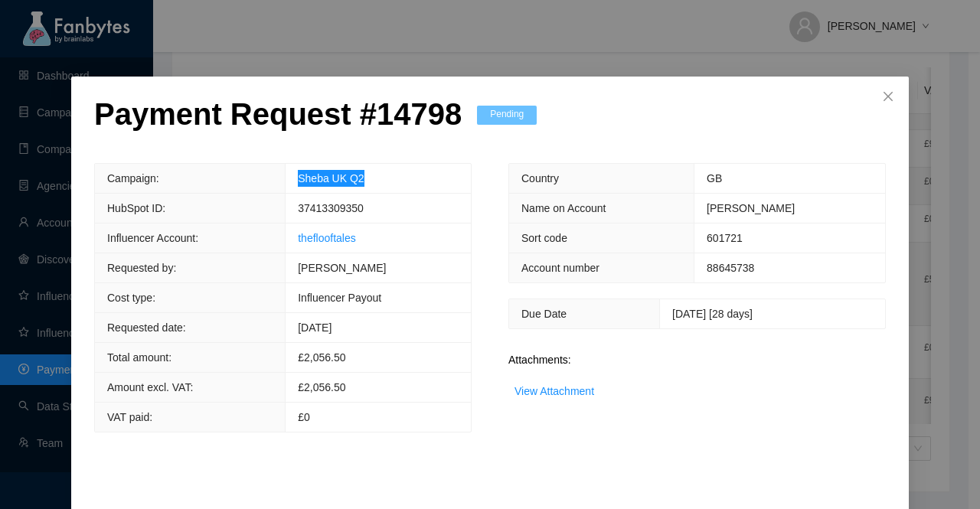 This screenshot has height=509, width=980. What do you see at coordinates (130, 298) in the screenshot?
I see `span: Cost type:` at bounding box center [130, 298].